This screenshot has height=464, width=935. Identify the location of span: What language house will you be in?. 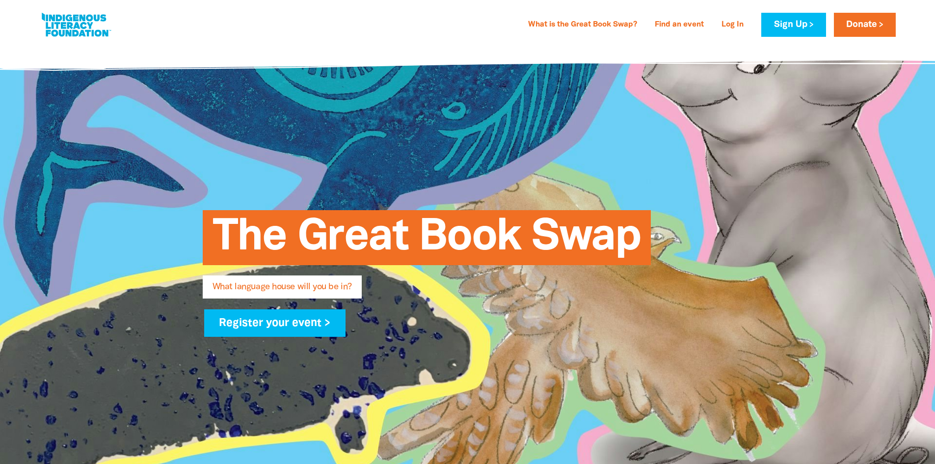
(282, 291).